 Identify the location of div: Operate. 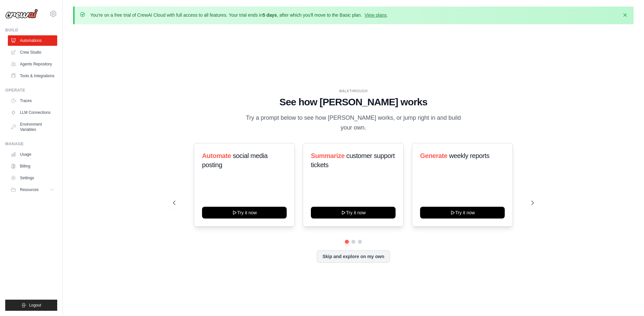
(31, 90).